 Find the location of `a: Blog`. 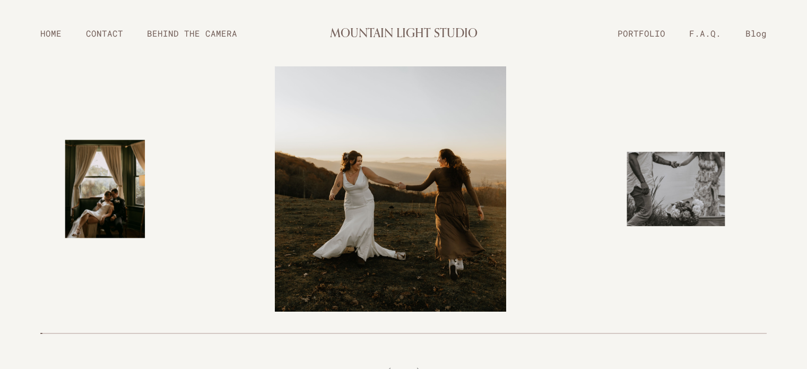

a: Blog is located at coordinates (756, 33).